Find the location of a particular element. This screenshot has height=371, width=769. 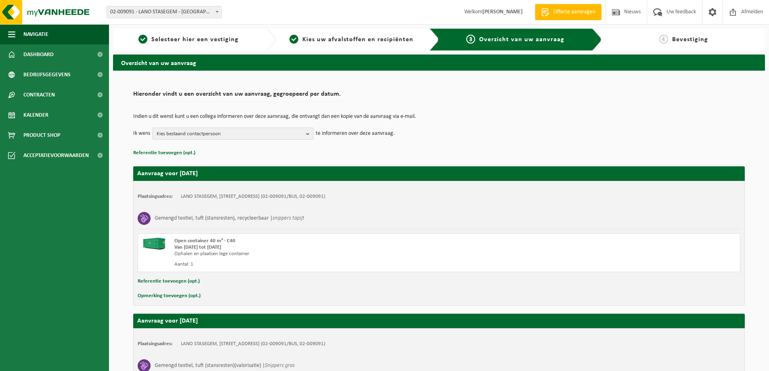

h2: Hieronder vindt u een overzicht van uw aanvraag, gegroepeerd per datum. is located at coordinates (439, 96).